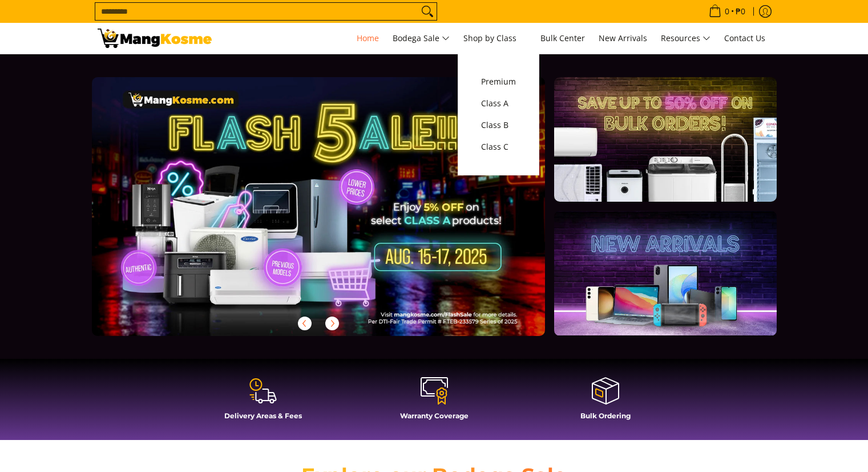  What do you see at coordinates (263, 415) in the screenshot?
I see `h4: Delivery Areas & Fees` at bounding box center [263, 415].